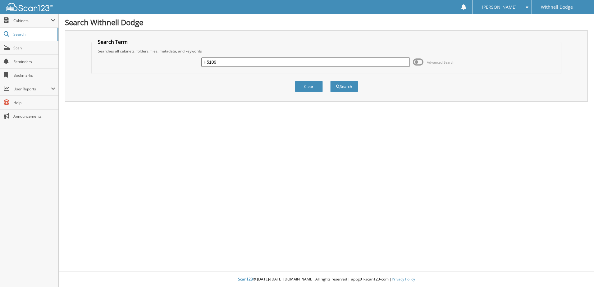 This screenshot has width=594, height=287. Describe the element at coordinates (441, 62) in the screenshot. I see `span: Advanced Search` at that location.